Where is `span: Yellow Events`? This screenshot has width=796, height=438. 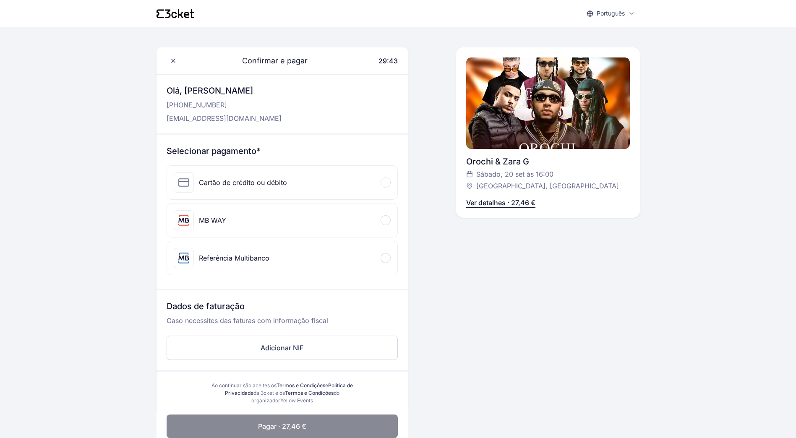 span: Yellow Events is located at coordinates (297, 400).